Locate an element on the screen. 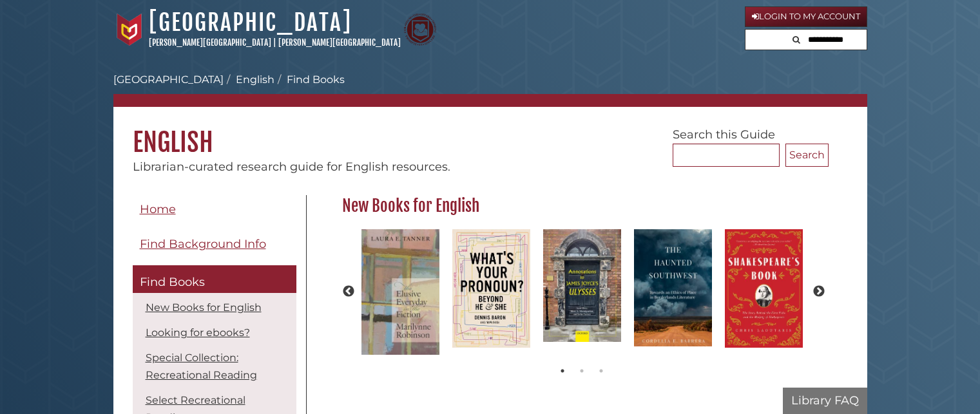  span: Find Books is located at coordinates (172, 282).